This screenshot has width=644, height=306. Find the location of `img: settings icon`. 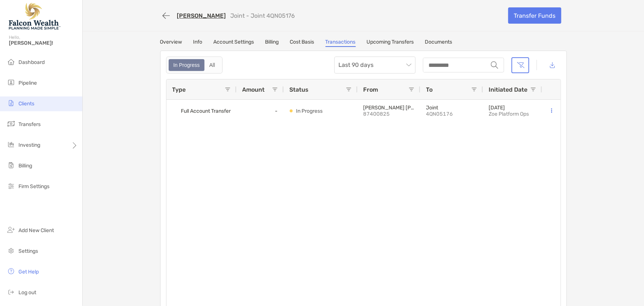

img: settings icon is located at coordinates (11, 251).